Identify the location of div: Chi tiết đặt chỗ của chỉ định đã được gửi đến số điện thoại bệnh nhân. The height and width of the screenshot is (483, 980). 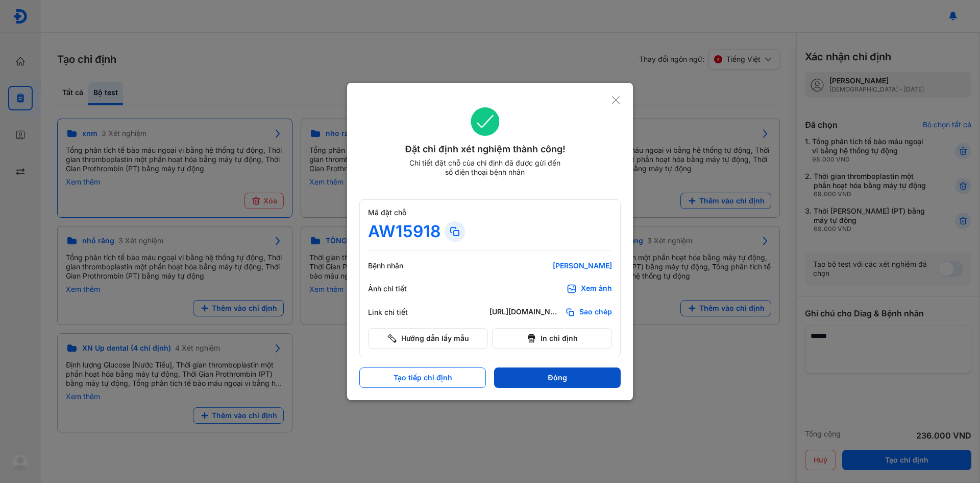
(485, 168).